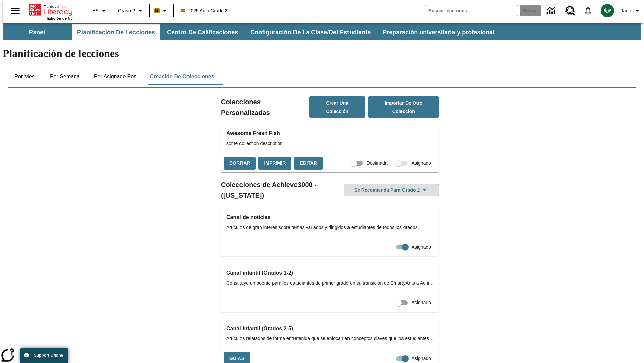  What do you see at coordinates (51, 12) in the screenshot?
I see `div: Portada` at bounding box center [51, 12].